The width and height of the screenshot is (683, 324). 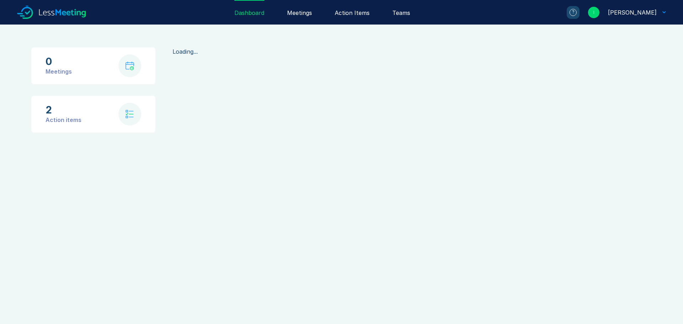 What do you see at coordinates (59, 62) in the screenshot?
I see `div: 0` at bounding box center [59, 62].